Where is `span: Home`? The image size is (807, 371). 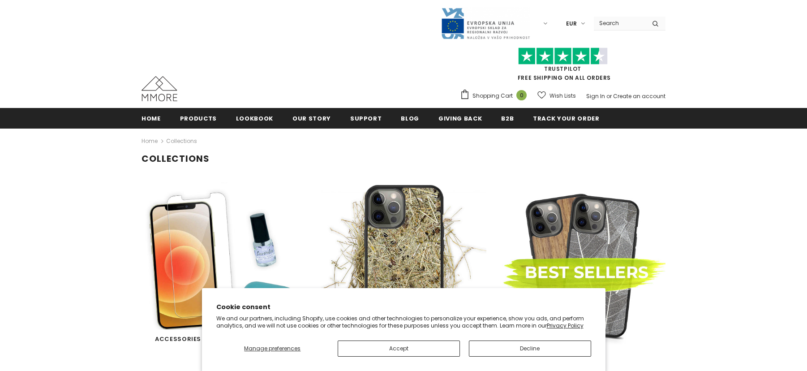 span: Home is located at coordinates (151, 118).